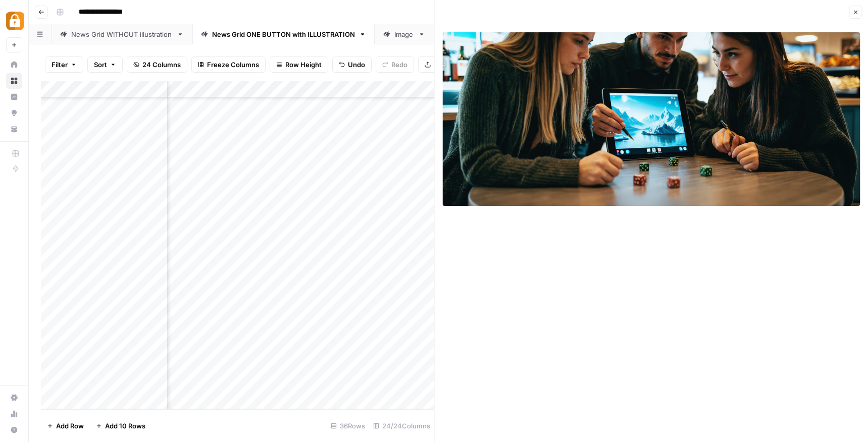  I want to click on button: Redo, so click(395, 64).